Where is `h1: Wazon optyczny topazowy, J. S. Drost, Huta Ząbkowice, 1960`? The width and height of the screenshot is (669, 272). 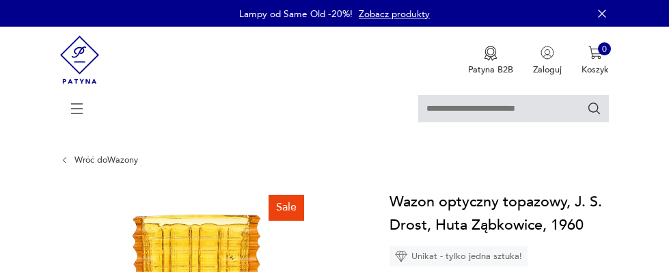 h1: Wazon optyczny topazowy, J. S. Drost, Huta Ząbkowice, 1960 is located at coordinates (499, 213).